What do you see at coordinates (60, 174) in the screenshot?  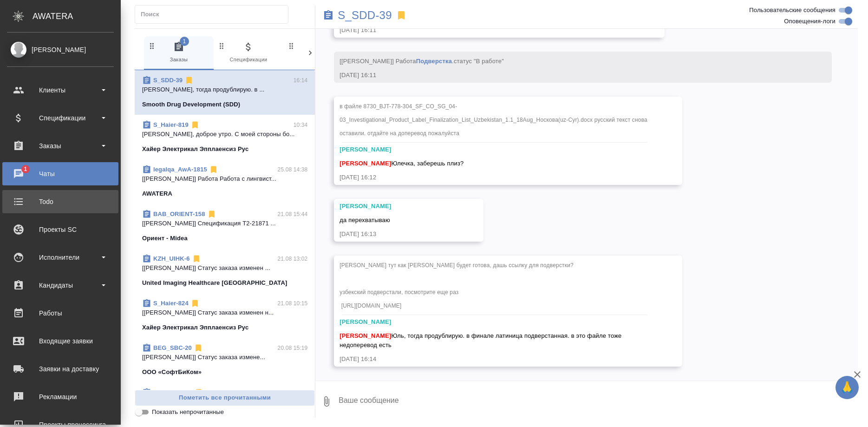 I see `div: Чаты` at bounding box center [60, 174].